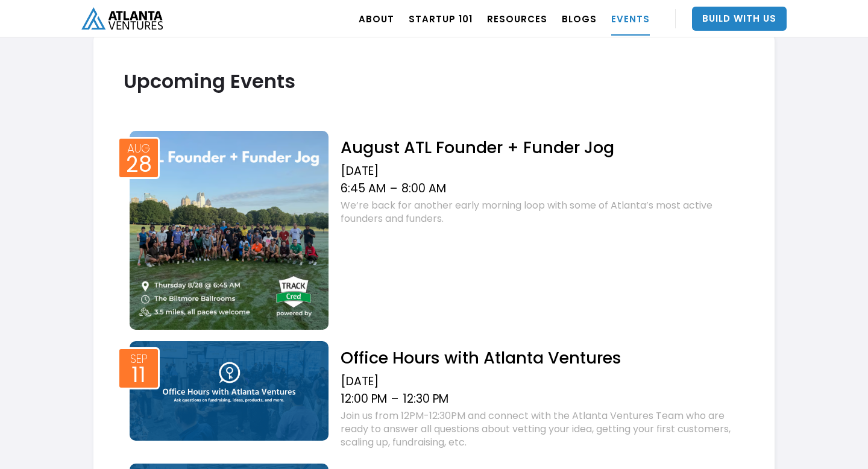 The image size is (868, 469). I want to click on div: 28, so click(138, 165).